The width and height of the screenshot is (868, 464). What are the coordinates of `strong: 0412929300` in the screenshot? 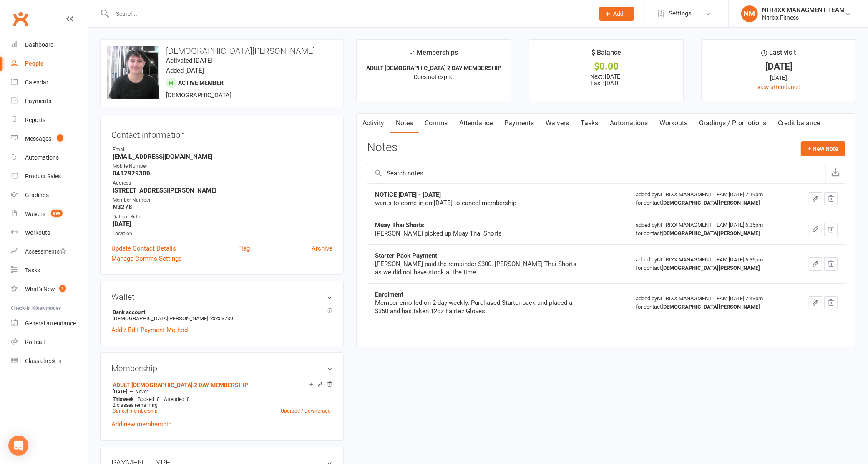 It's located at (222, 173).